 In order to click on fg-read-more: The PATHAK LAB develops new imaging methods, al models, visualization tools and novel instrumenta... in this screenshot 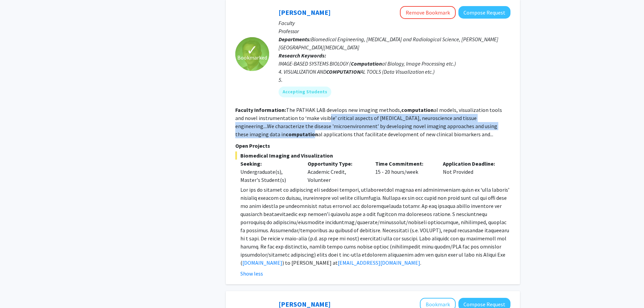, I will do `click(368, 122)`.